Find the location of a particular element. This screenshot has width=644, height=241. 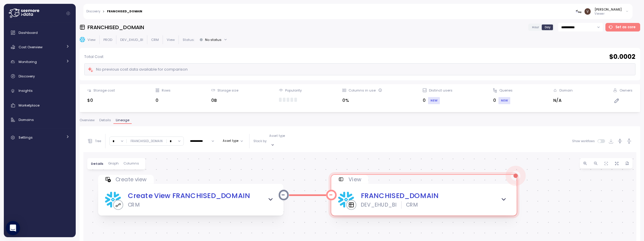

button: Asset type is located at coordinates (233, 141).